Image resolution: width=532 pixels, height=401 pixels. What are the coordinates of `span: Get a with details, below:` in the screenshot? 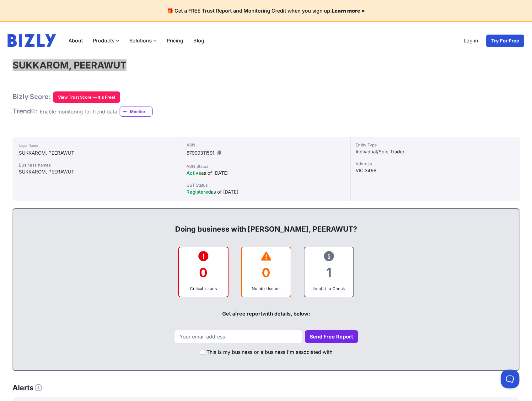 It's located at (266, 314).